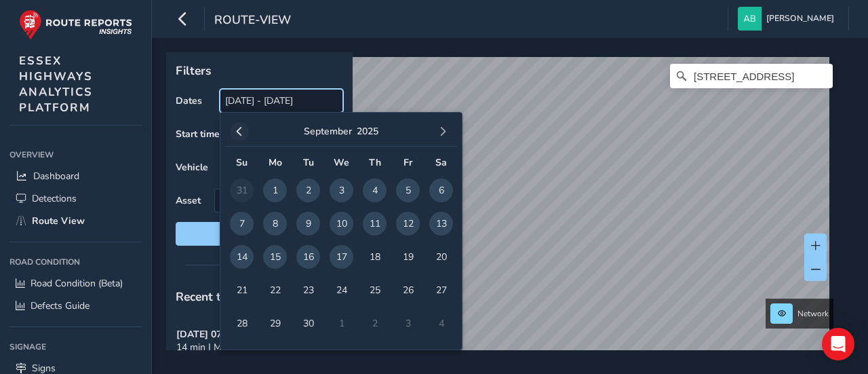 Image resolution: width=868 pixels, height=374 pixels. I want to click on span: 27, so click(441, 290).